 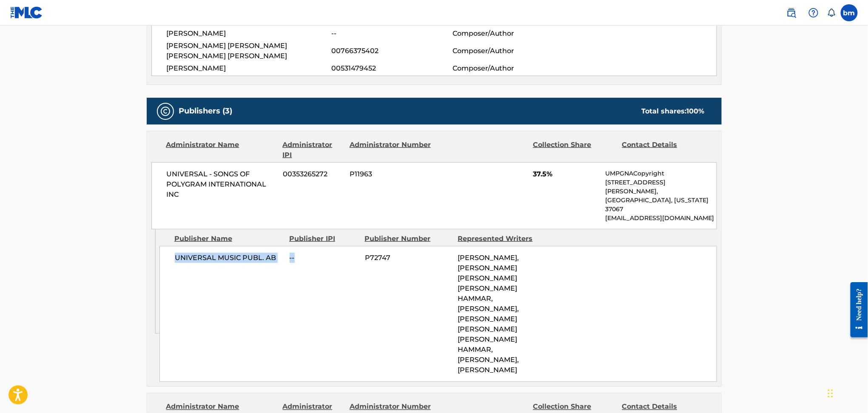 I want to click on div: Represented Writers, so click(x=501, y=239).